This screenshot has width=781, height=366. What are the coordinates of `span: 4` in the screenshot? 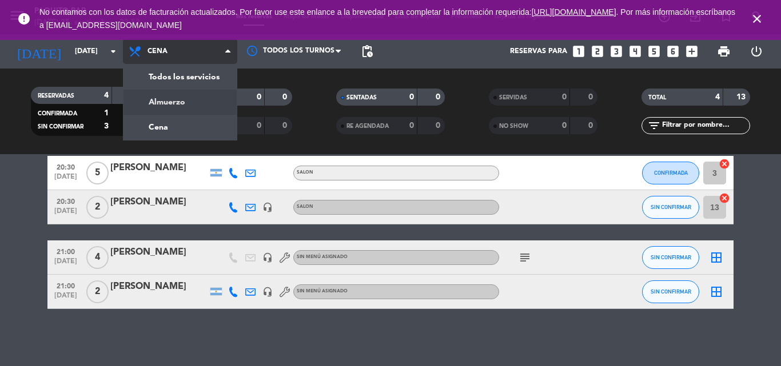 It's located at (97, 258).